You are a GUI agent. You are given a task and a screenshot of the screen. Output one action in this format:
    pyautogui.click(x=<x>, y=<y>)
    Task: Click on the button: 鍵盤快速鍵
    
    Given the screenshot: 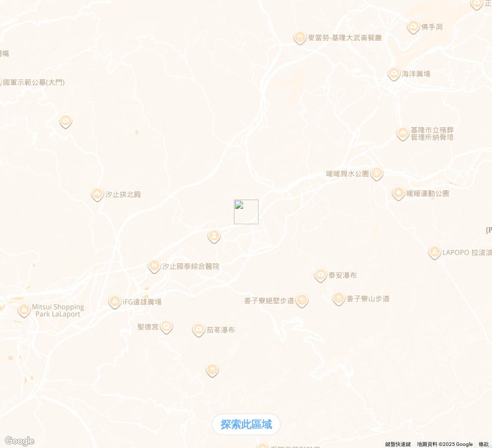 What is the action you would take?
    pyautogui.click(x=398, y=444)
    